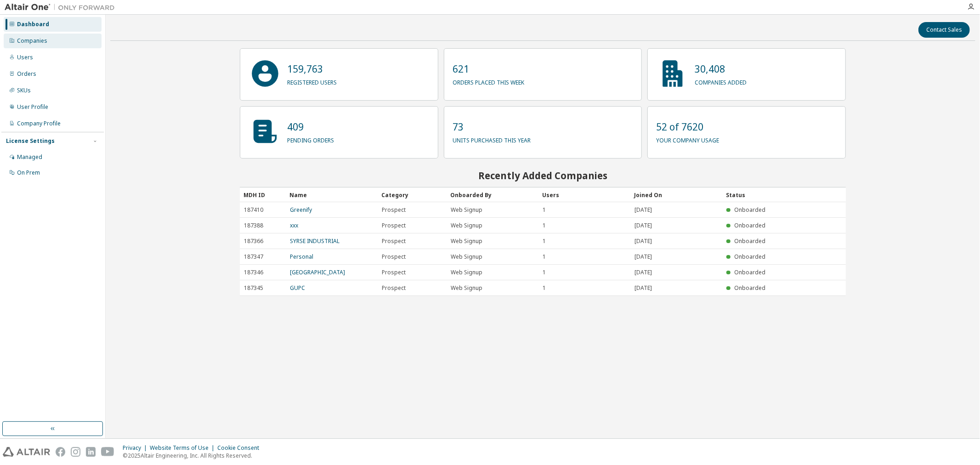 This screenshot has width=980, height=465. I want to click on div: Orders, so click(27, 74).